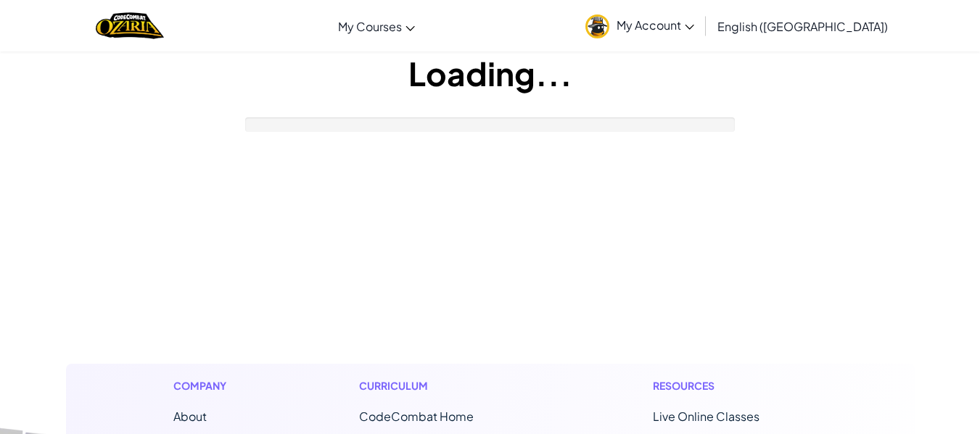 The image size is (980, 434). I want to click on h1: Curriculum, so click(447, 385).